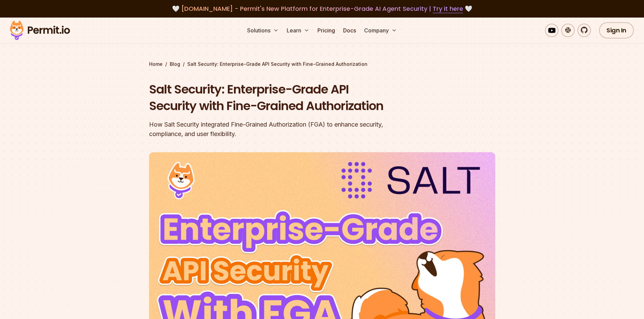 Image resolution: width=644 pixels, height=319 pixels. Describe the element at coordinates (175, 64) in the screenshot. I see `a: Blog` at that location.